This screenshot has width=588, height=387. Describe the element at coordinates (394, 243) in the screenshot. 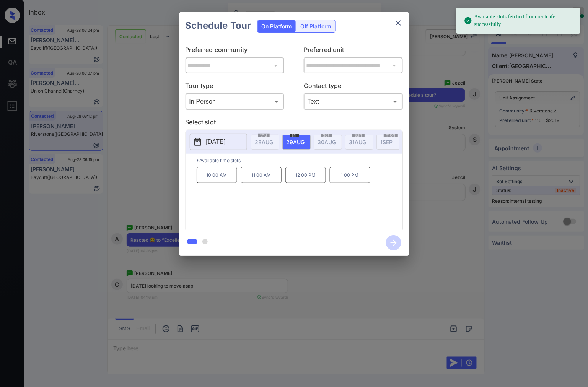

I see `button: btn-next` at that location.